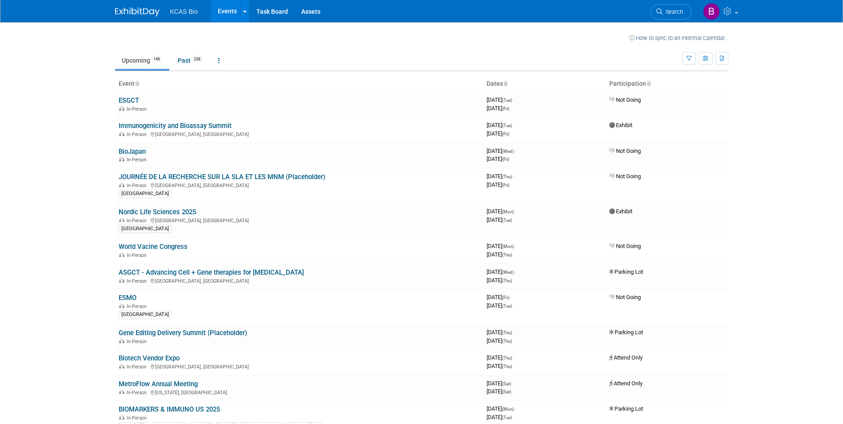 The height and width of the screenshot is (424, 843). What do you see at coordinates (137, 12) in the screenshot?
I see `img: ExhibitDay` at bounding box center [137, 12].